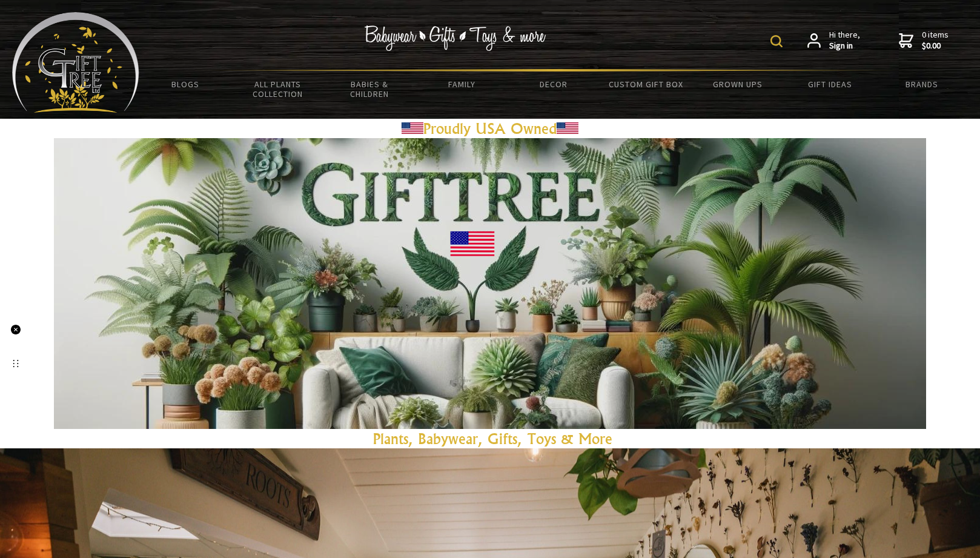 The image size is (980, 558). Describe the element at coordinates (777, 41) in the screenshot. I see `img: product search` at that location.